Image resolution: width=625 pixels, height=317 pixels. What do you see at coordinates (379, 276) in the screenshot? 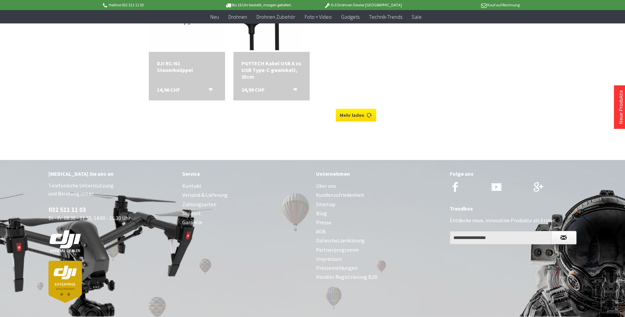
I see `a: Händler Registrierung B2B` at bounding box center [379, 276].